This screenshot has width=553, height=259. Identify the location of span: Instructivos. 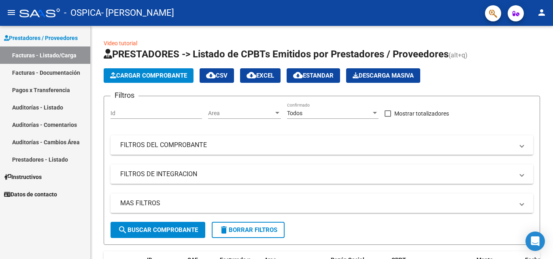
(23, 177).